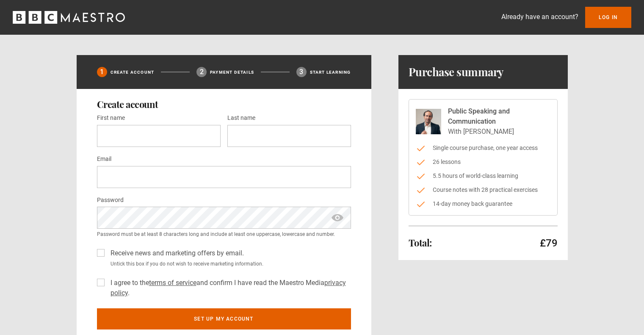  Describe the element at coordinates (173, 282) in the screenshot. I see `a: terms of service` at that location.